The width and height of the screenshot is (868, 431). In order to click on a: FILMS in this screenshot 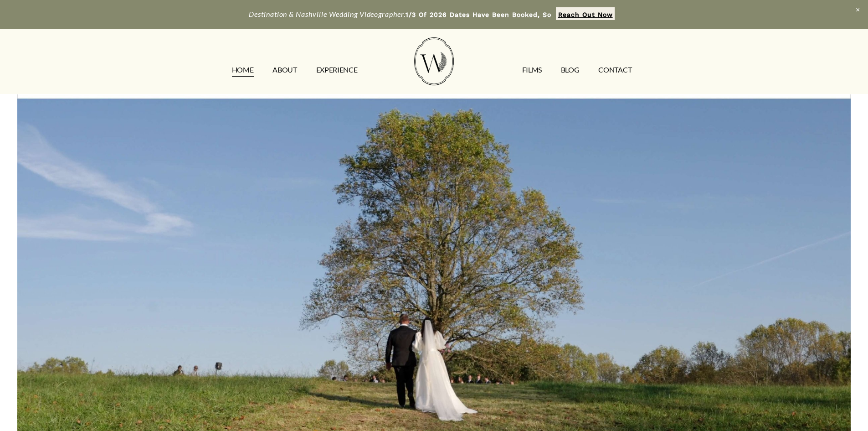, I will do `click(532, 70)`.